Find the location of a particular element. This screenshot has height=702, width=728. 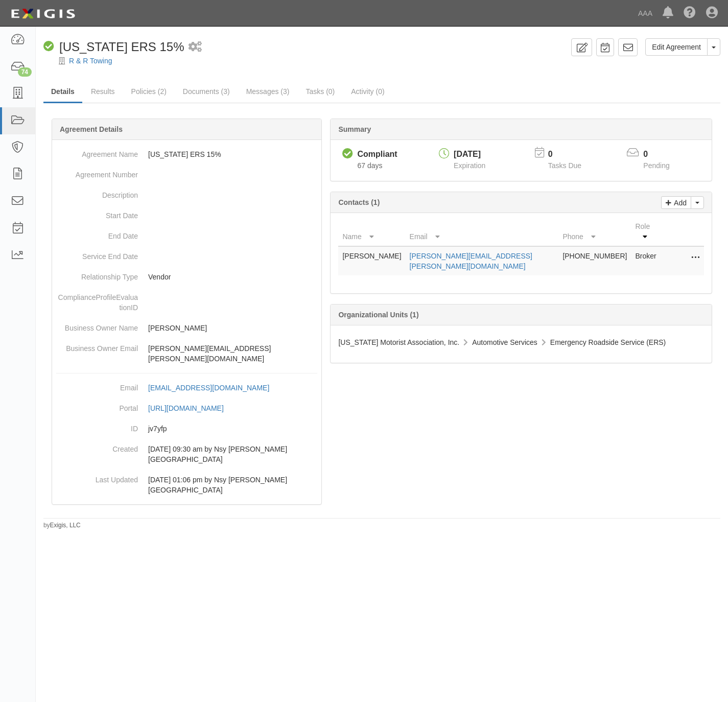

a: AAA is located at coordinates (645, 13).